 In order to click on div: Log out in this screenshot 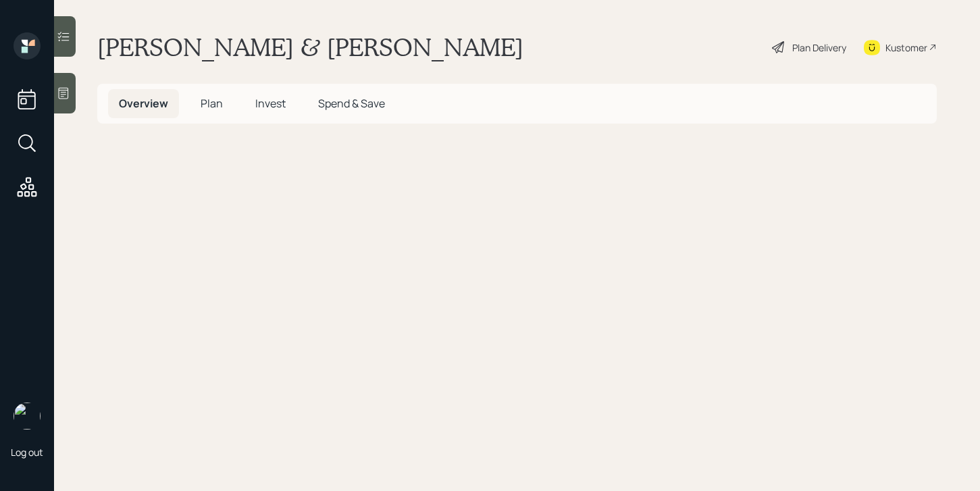, I will do `click(27, 451)`.